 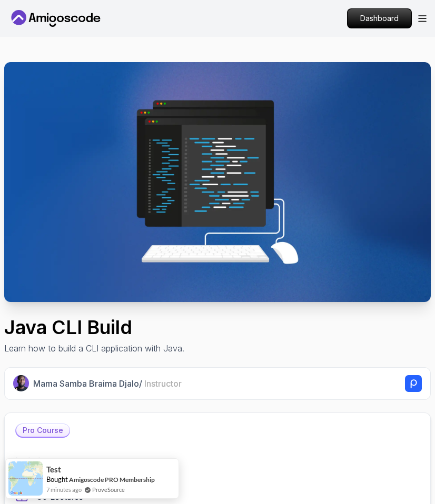 I want to click on span: Bought, so click(x=57, y=479).